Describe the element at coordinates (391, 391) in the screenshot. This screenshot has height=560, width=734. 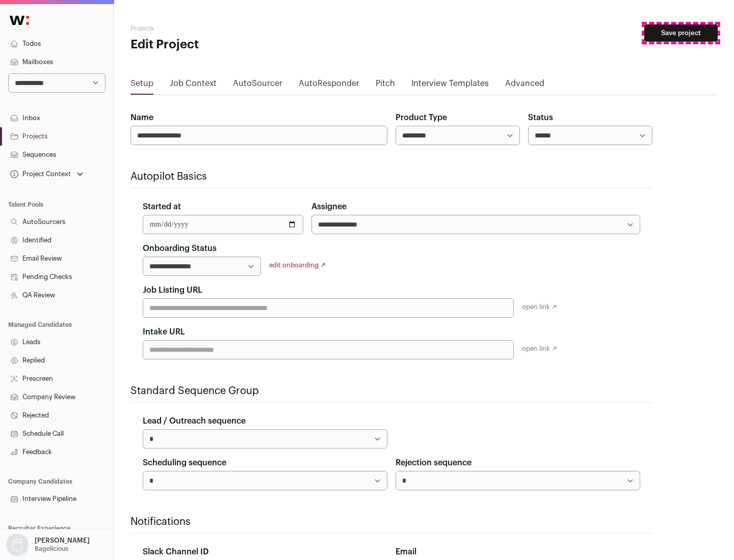
I see `h2: Standard Sequence Group` at that location.